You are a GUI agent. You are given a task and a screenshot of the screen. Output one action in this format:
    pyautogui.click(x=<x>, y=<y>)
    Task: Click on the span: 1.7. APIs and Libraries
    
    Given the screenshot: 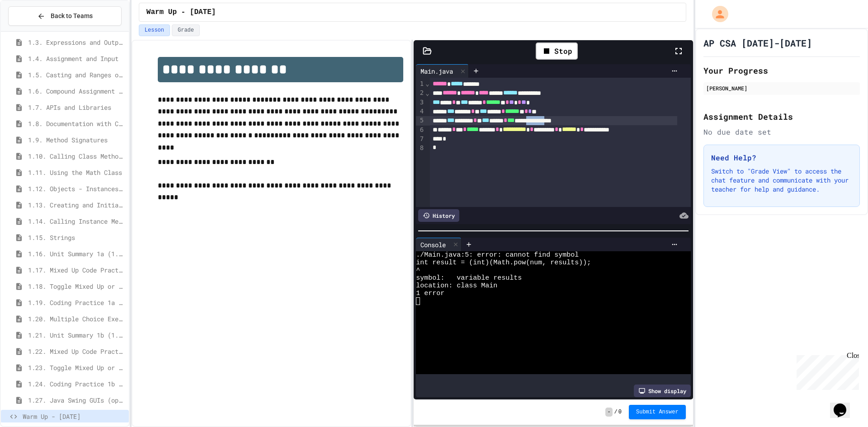 What is the action you would take?
    pyautogui.click(x=76, y=107)
    